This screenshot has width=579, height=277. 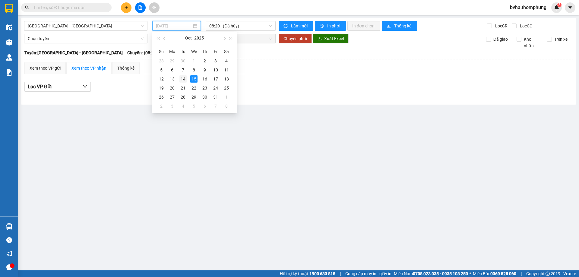 I want to click on td: 2025-11-01, so click(x=226, y=97).